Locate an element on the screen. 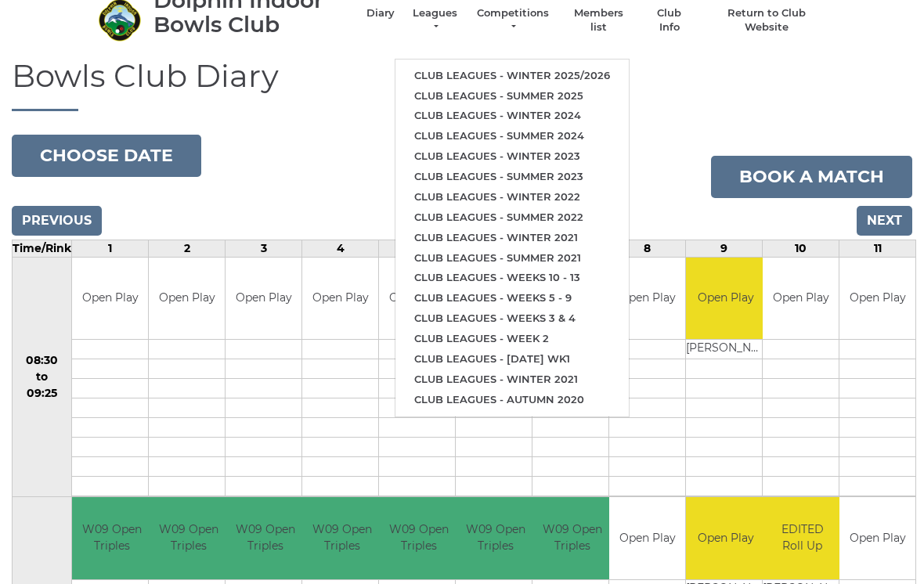 Image resolution: width=924 pixels, height=584 pixels. td: 8 is located at coordinates (648, 248).